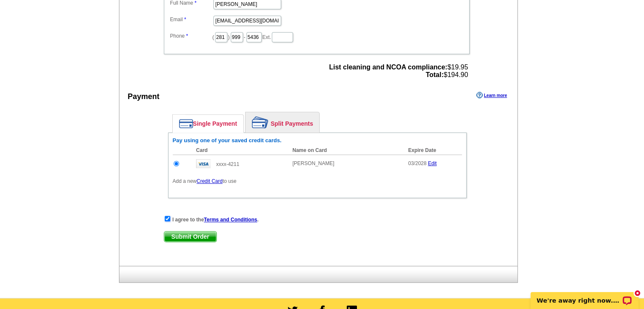 This screenshot has height=309, width=644. Describe the element at coordinates (417, 163) in the screenshot. I see `span: 03/2028` at that location.